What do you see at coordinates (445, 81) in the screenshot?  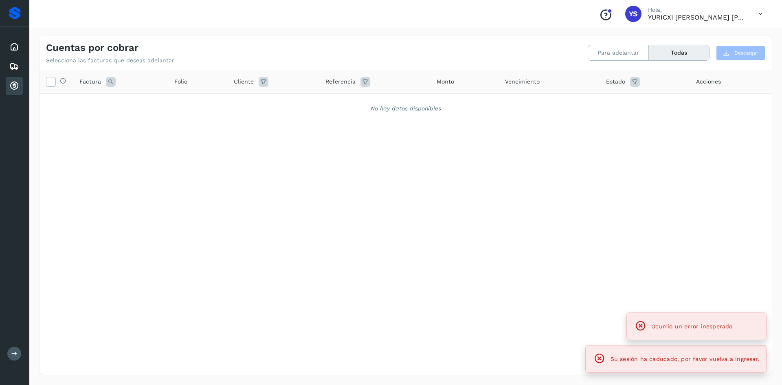 I see `span: Monto` at bounding box center [445, 81].